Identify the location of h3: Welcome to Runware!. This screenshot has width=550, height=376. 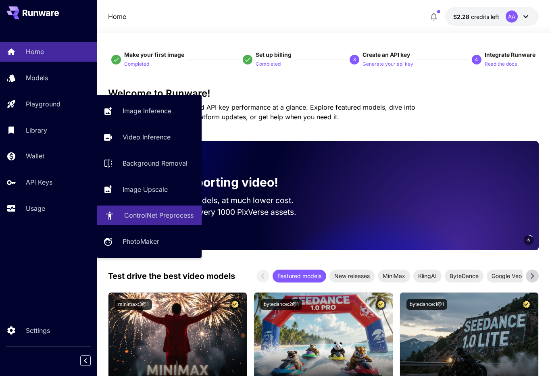
(323, 94).